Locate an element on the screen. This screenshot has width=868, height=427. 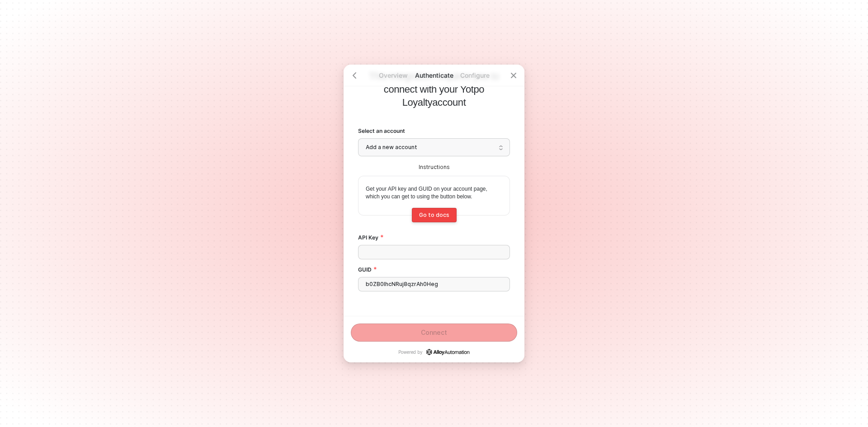
a: icon-success is located at coordinates (448, 352).